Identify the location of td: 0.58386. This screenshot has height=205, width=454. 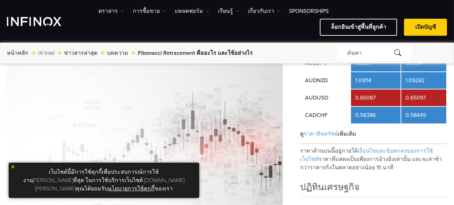
(376, 115).